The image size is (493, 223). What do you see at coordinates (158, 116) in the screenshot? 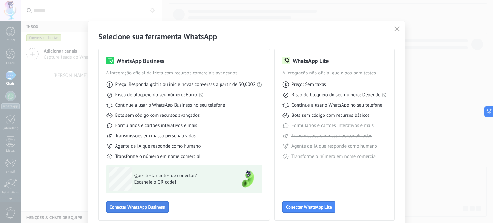
I see `span: Bots sem código com recursos avançados` at bounding box center [158, 116].